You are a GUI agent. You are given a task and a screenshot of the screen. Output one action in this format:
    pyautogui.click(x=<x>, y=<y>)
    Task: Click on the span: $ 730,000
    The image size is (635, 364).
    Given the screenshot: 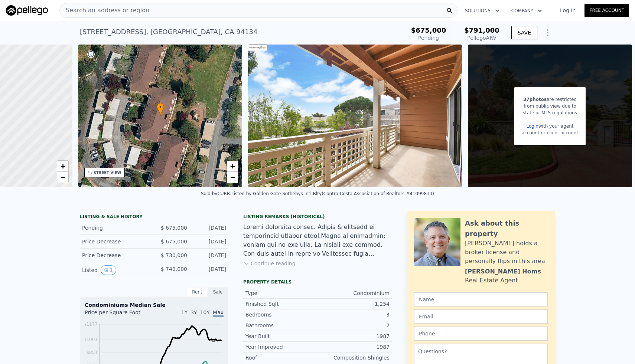 What is the action you would take?
    pyautogui.click(x=174, y=255)
    